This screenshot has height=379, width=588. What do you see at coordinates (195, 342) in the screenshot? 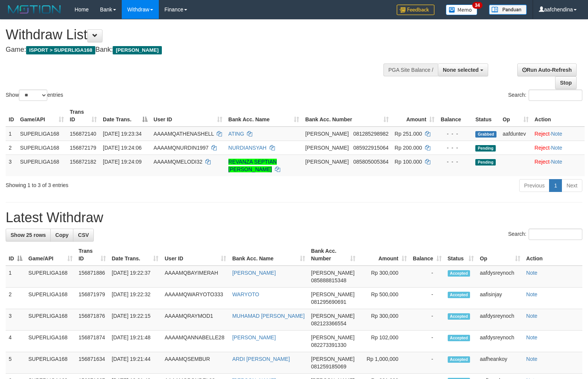
I see `td: AAAAMQANNABELLE28` at bounding box center [195, 342].